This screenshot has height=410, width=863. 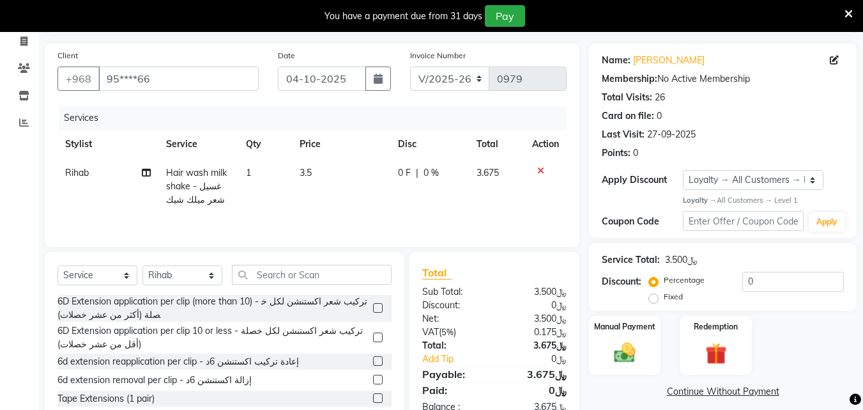 What do you see at coordinates (178, 79) in the screenshot?
I see `input: Search by Name/Mobile/Email/Code` at bounding box center [178, 79].